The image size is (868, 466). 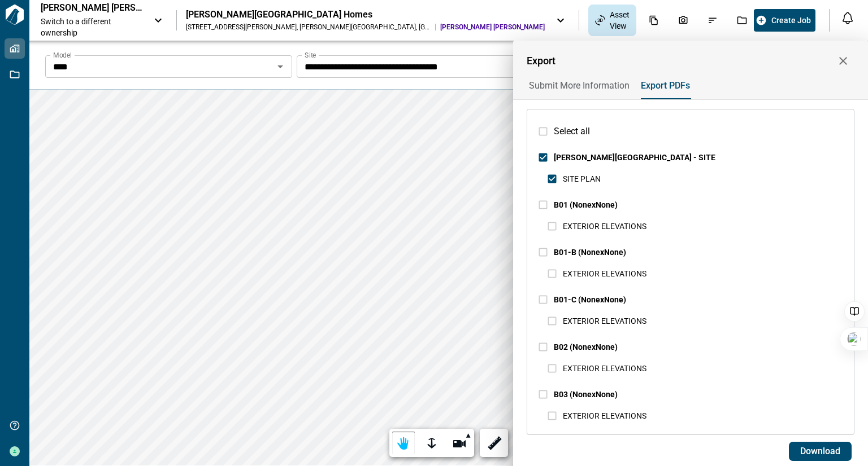 What do you see at coordinates (540, 61) in the screenshot?
I see `span: Export` at bounding box center [540, 61].